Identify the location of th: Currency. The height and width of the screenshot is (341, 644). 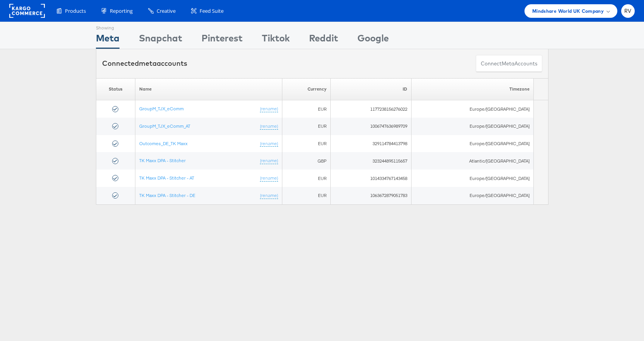
(306, 89).